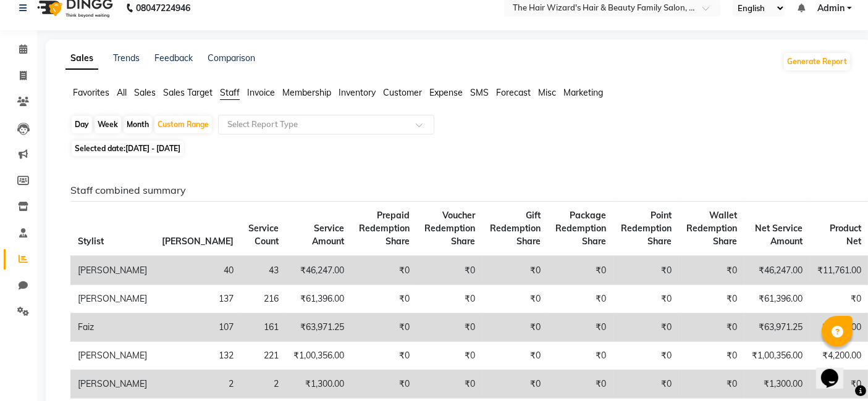 The width and height of the screenshot is (868, 401). I want to click on span: Stylist, so click(91, 242).